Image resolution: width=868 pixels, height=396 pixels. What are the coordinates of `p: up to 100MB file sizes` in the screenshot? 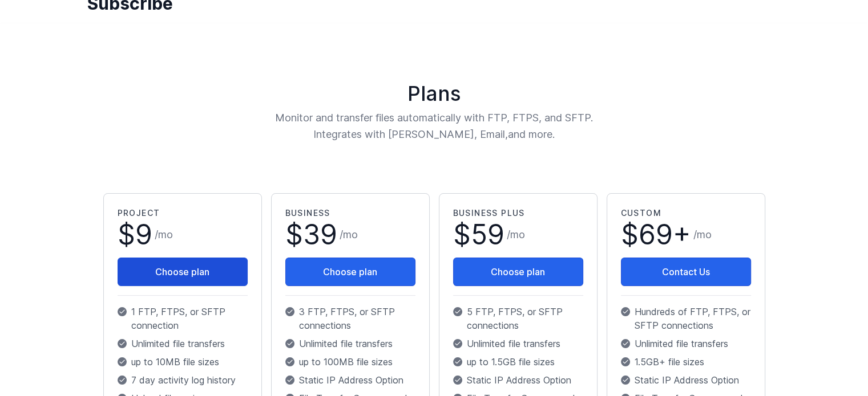 It's located at (350, 362).